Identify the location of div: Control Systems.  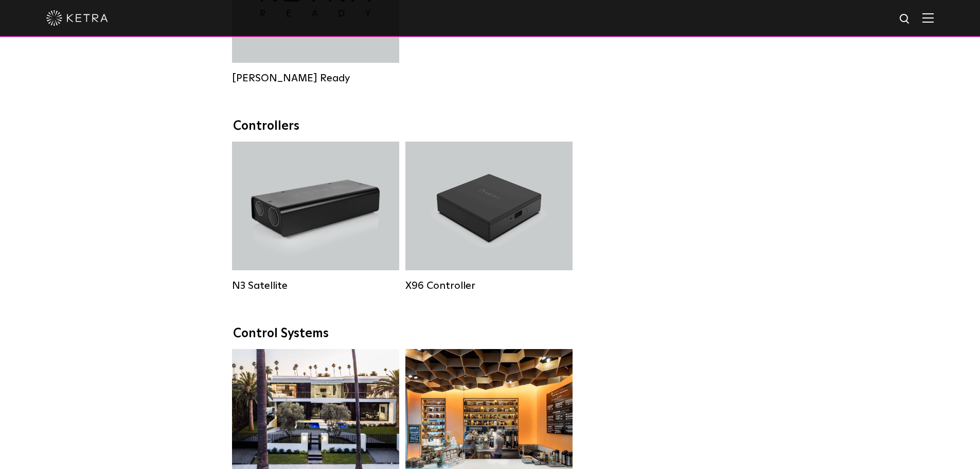
(490, 334).